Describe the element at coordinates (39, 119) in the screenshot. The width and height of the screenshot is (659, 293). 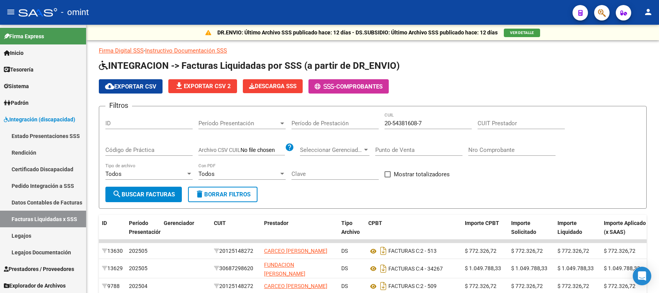
I see `span: Integración (discapacidad)` at that location.